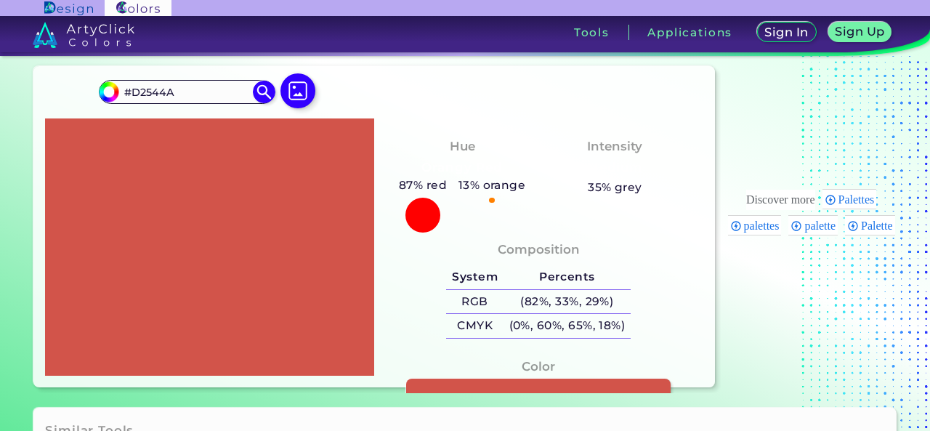 The height and width of the screenshot is (431, 930). What do you see at coordinates (813, 225) in the screenshot?
I see `div: palette` at bounding box center [813, 225].